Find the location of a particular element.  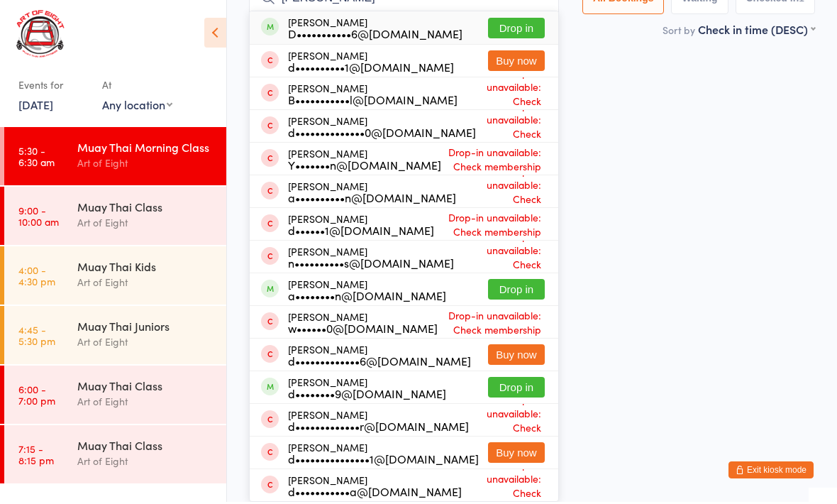

a: 7:15 -8:15 pmMuay Thai ClassArt of Eight is located at coordinates (115, 456).